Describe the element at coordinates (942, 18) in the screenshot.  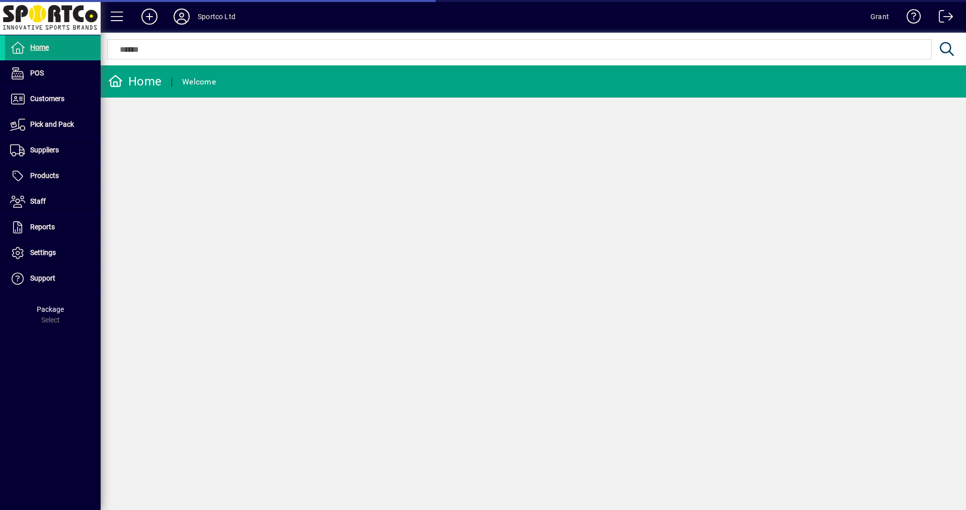
I see `a: Logout` at that location.